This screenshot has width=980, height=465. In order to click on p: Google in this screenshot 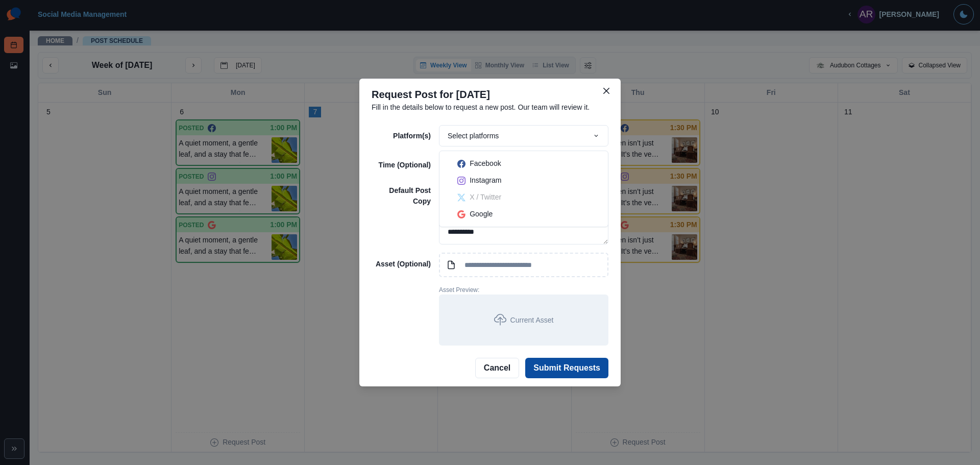, I will do `click(481, 214)`.